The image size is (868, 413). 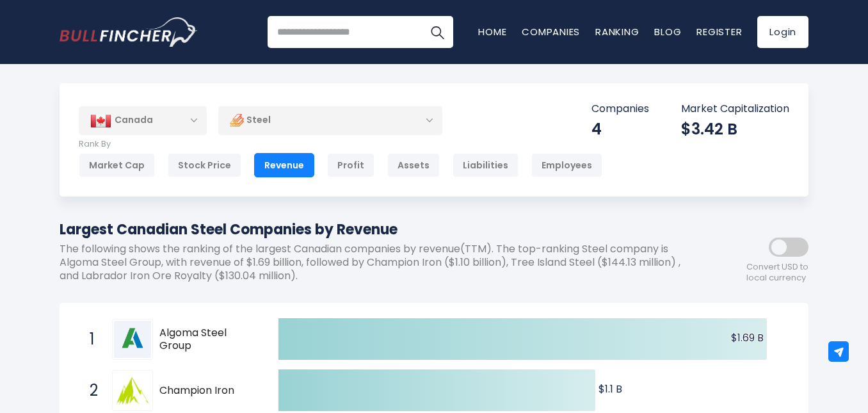 What do you see at coordinates (566, 165) in the screenshot?
I see `div: Employees` at bounding box center [566, 165].